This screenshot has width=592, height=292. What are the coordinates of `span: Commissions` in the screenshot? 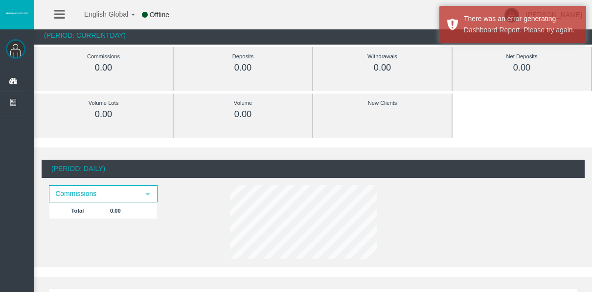 It's located at (95, 193).